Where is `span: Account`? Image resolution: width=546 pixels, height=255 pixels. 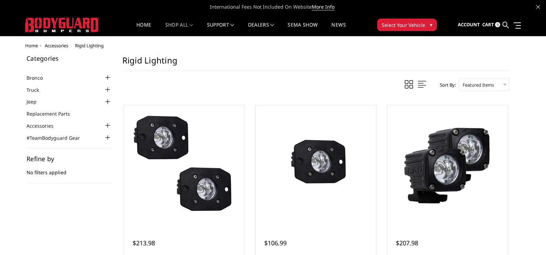
span: Account is located at coordinates (469, 24).